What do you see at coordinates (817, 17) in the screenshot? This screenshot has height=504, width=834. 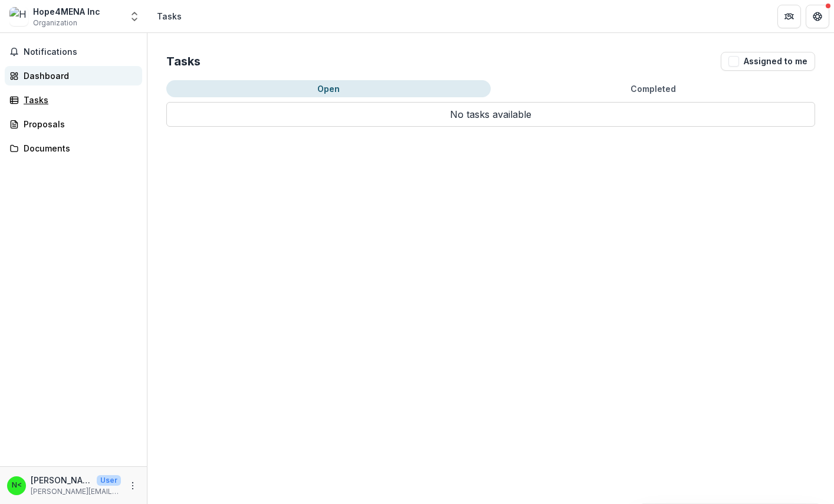 I see `button: Get Help` at bounding box center [817, 17].